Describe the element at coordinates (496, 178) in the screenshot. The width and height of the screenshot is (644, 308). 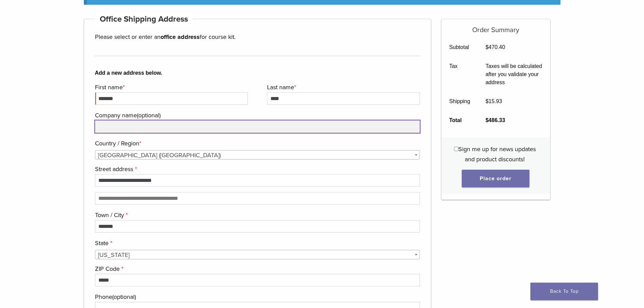
I see `button: Place order` at that location.